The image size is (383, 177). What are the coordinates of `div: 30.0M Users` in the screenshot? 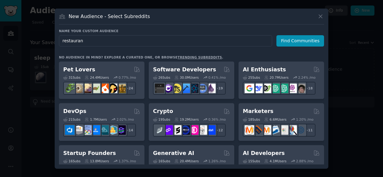 It's located at (186, 77).